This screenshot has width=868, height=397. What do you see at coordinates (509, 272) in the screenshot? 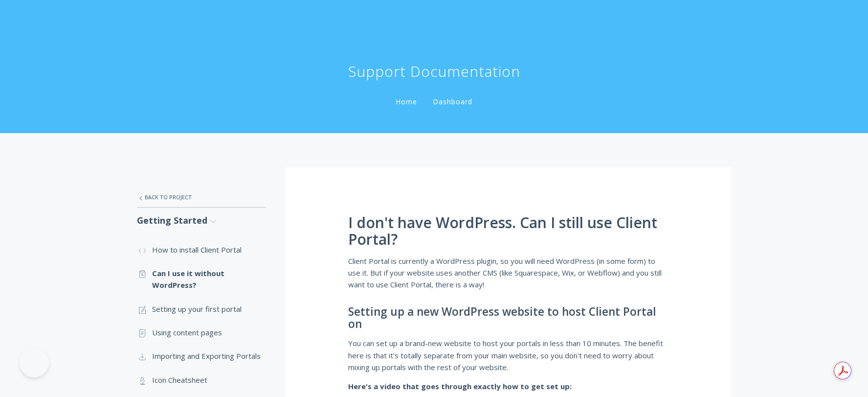
I see `p: Client Portal is currently a WordPress plugin, so you will need WordPress (in some form) to use i...` at bounding box center [509, 272].